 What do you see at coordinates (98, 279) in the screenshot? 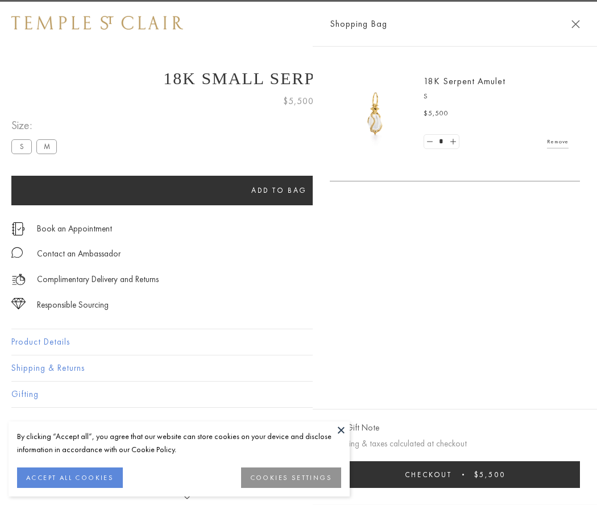
I see `p: Complimentary Delivery and Returns` at bounding box center [98, 279].